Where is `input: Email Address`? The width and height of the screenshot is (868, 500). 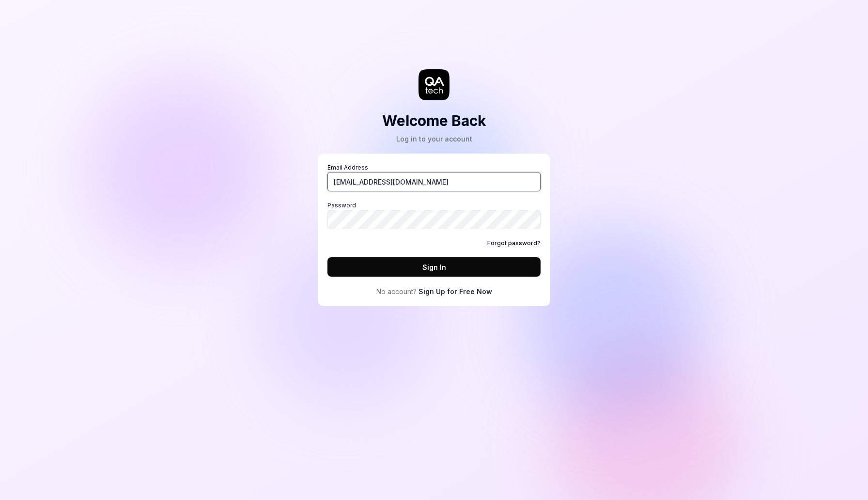 input: Email Address is located at coordinates (434, 182).